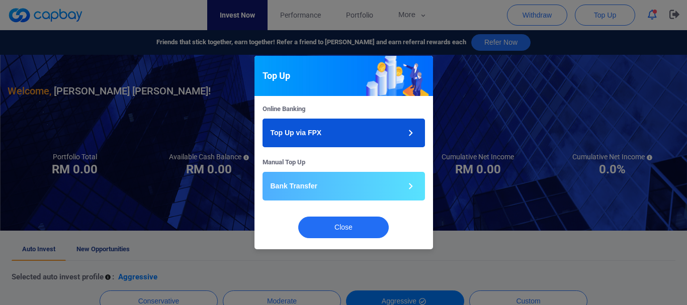 The height and width of the screenshot is (305, 687). I want to click on p: Bank Transfer, so click(294, 186).